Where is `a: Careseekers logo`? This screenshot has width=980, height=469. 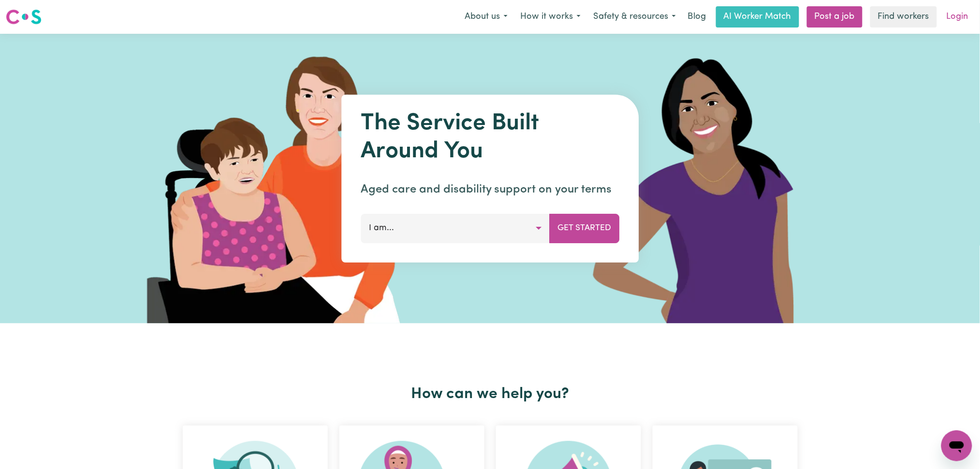 a: Careseekers logo is located at coordinates (24, 17).